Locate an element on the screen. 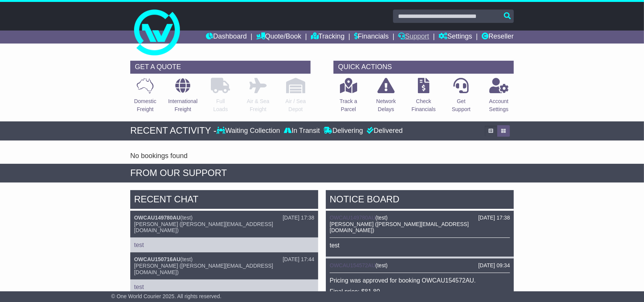 Image resolution: width=644 pixels, height=302 pixels. p: Domestic Freight is located at coordinates (145, 106).